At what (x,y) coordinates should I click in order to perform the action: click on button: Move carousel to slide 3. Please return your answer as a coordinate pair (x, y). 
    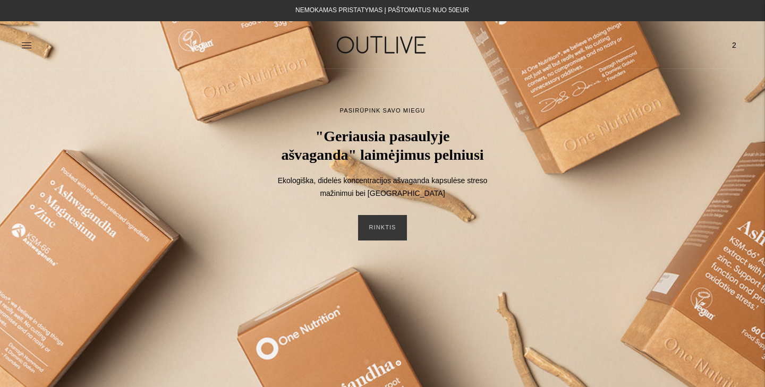
    Looking at the image, I should click on (398, 363).